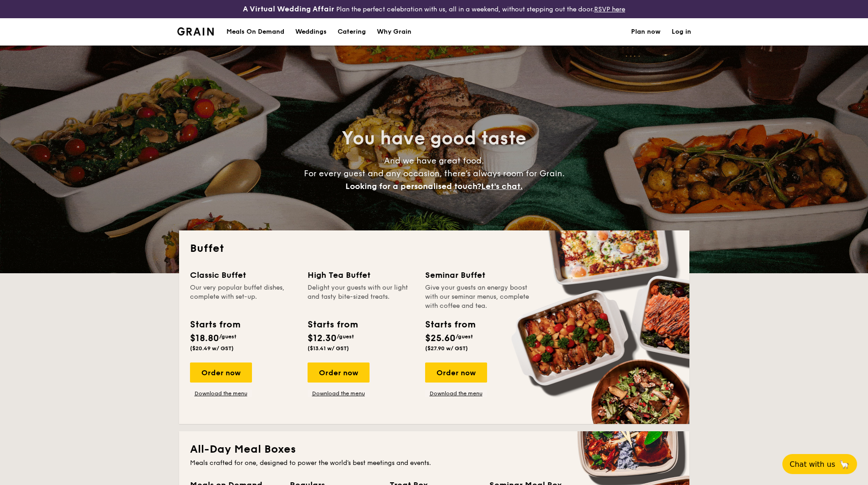  Describe the element at coordinates (289, 9) in the screenshot. I see `h4: A Virtual Wedding Affair` at that location.